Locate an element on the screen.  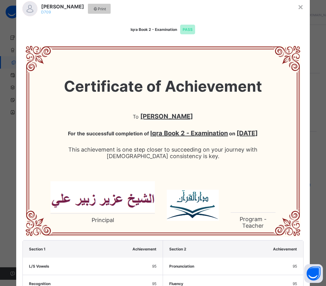
span: Section 1 is located at coordinates (37, 249).